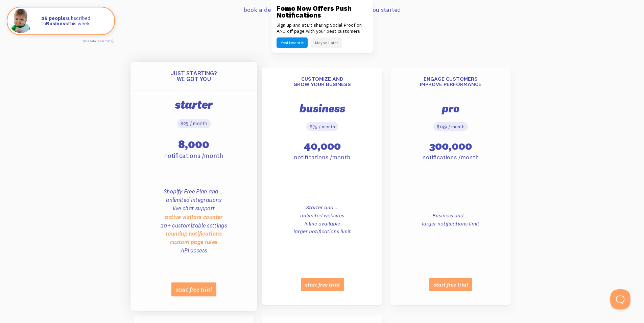 This screenshot has height=323, width=644. What do you see at coordinates (193, 105) in the screenshot?
I see `h2: Starter` at bounding box center [193, 105].